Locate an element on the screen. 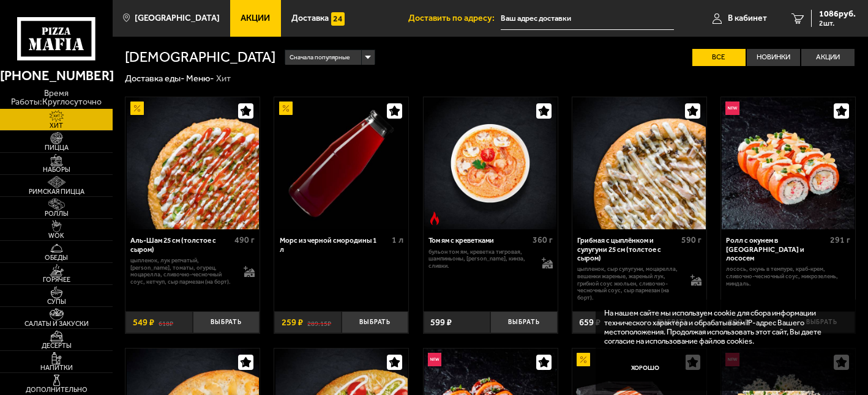 This screenshot has height=395, width=868. span: Доставка is located at coordinates (310, 18).